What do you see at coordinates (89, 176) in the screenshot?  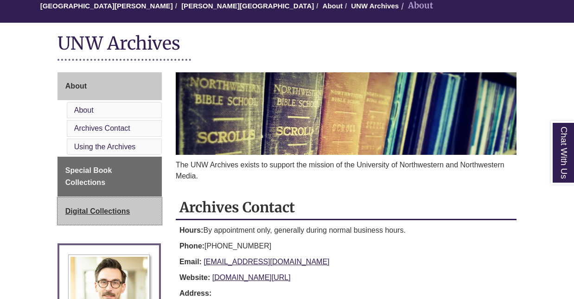 I see `span: Special Book Collections` at bounding box center [89, 176].